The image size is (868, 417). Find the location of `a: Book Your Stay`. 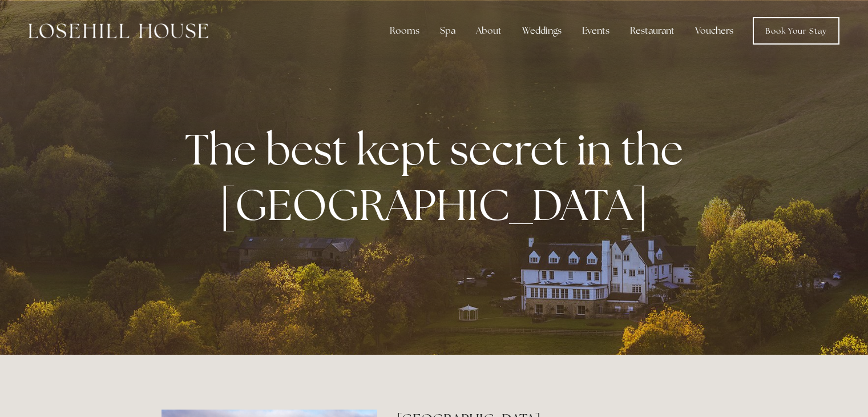

a: Book Your Stay is located at coordinates (796, 31).